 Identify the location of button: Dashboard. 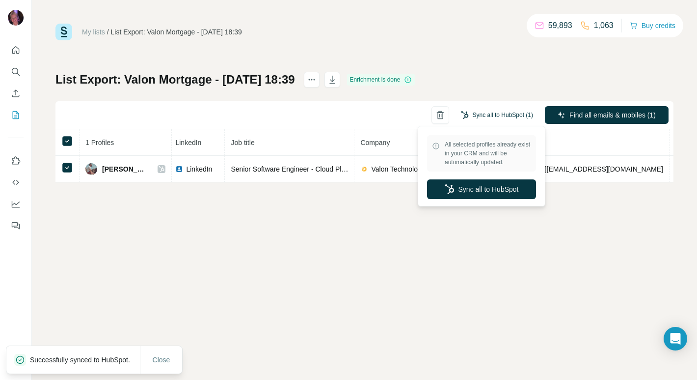
(16, 204).